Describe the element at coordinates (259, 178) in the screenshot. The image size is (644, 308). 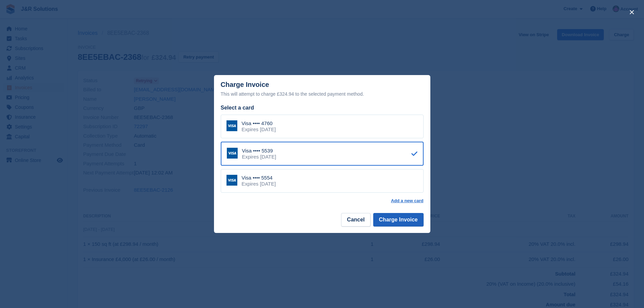
I see `div: Visa •••• 5554` at that location.